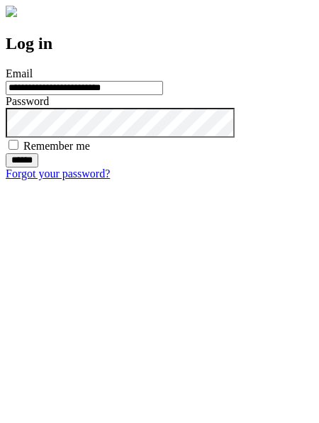 Image resolution: width=319 pixels, height=423 pixels. I want to click on label: Remember me, so click(57, 145).